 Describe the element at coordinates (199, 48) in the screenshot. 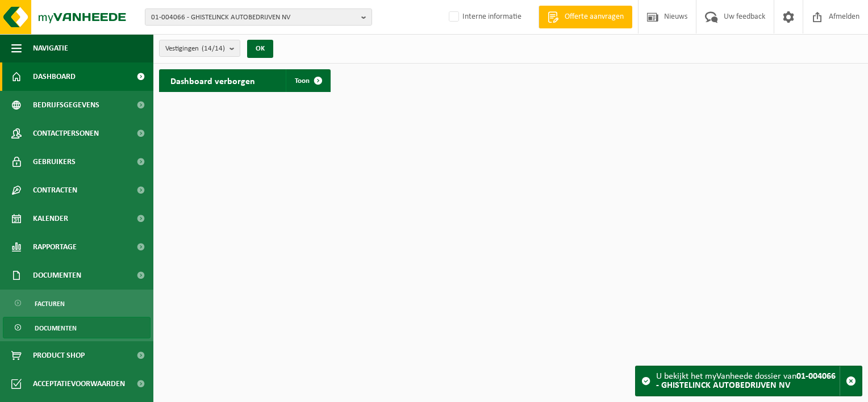

I see `button: Vestigingen(14/14)` at that location.